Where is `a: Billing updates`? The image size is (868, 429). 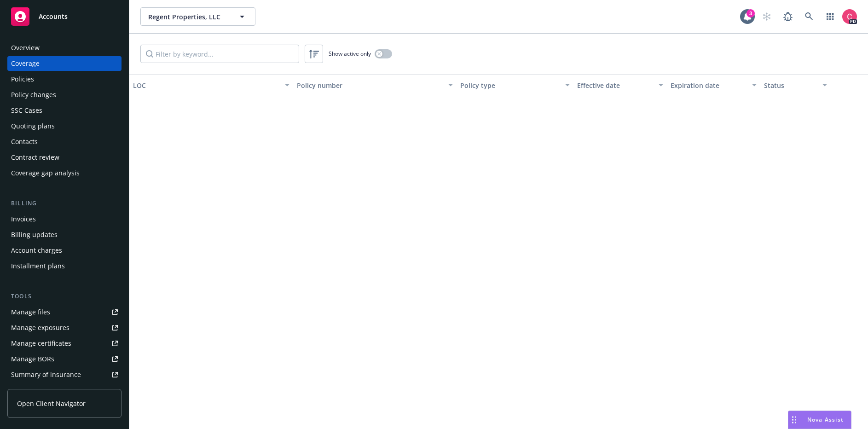
a: Billing updates is located at coordinates (65, 235).